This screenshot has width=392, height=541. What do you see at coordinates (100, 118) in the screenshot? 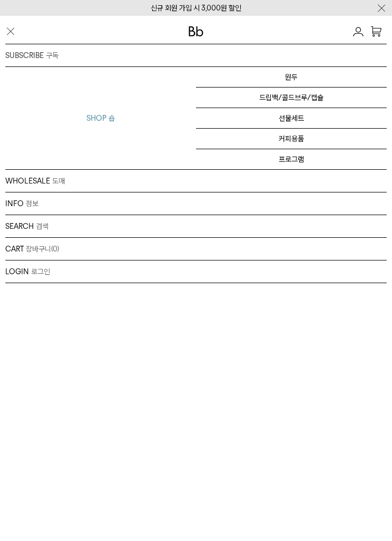
I see `a: SHOP 숍` at bounding box center [100, 118].